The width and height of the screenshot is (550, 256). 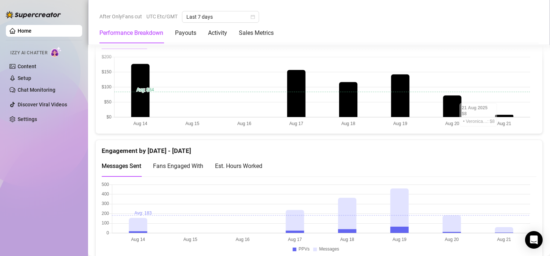 What do you see at coordinates (33, 15) in the screenshot?
I see `img: logo-BBDzfeDw.svg` at bounding box center [33, 15].